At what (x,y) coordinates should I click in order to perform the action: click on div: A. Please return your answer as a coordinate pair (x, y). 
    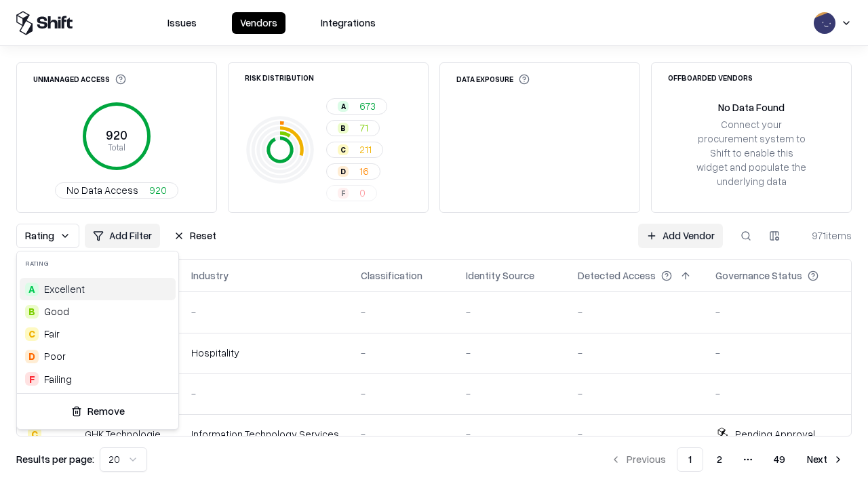
    Looking at the image, I should click on (31, 289).